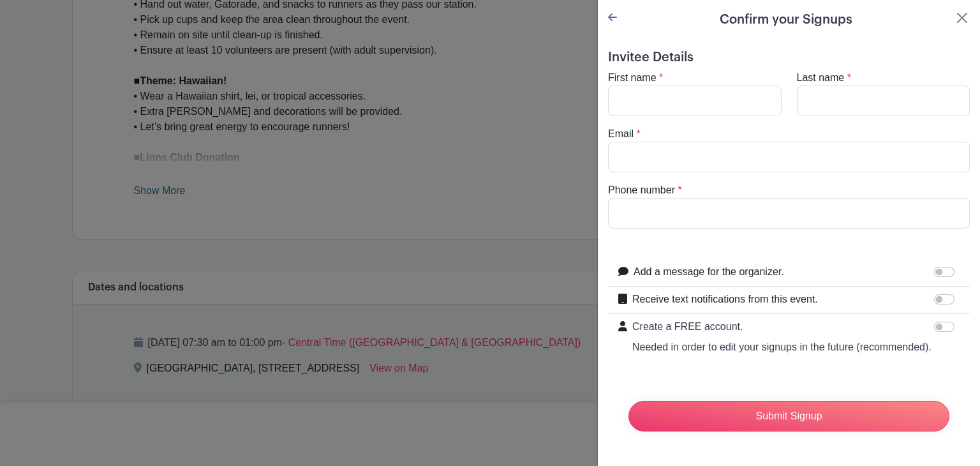 Image resolution: width=980 pixels, height=466 pixels. What do you see at coordinates (641, 190) in the screenshot?
I see `label: Phone number` at bounding box center [641, 190].